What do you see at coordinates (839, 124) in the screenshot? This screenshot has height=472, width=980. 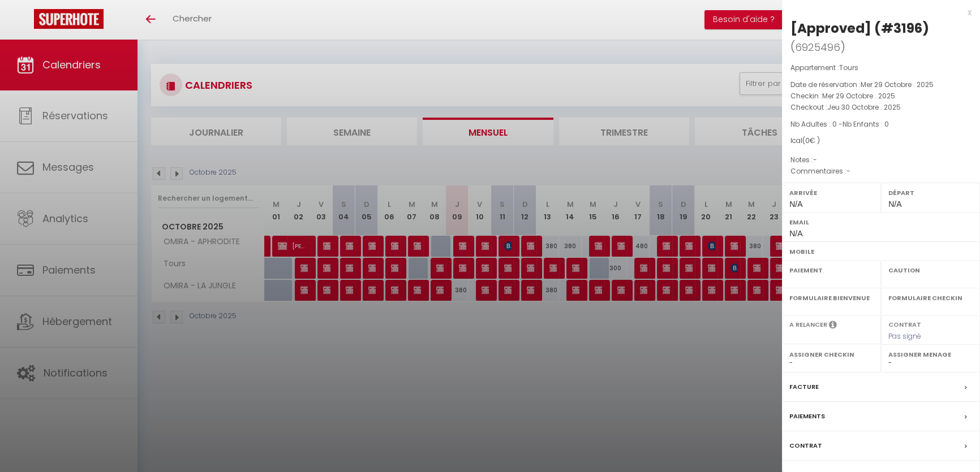 I see `span: Nb Adultes : 0 -` at bounding box center [839, 124].